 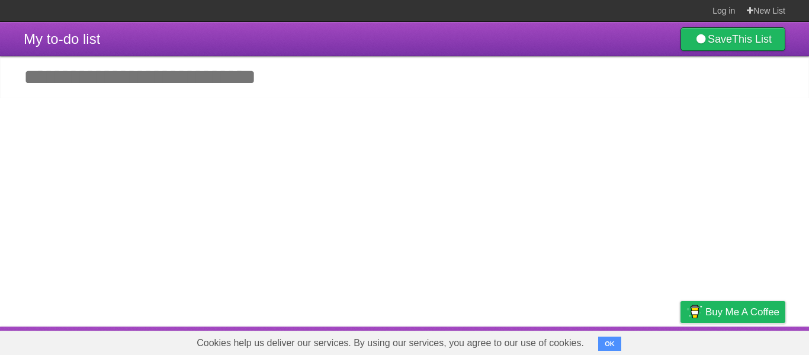 What do you see at coordinates (694, 311) in the screenshot?
I see `img: Buy me a coffee` at bounding box center [694, 311].